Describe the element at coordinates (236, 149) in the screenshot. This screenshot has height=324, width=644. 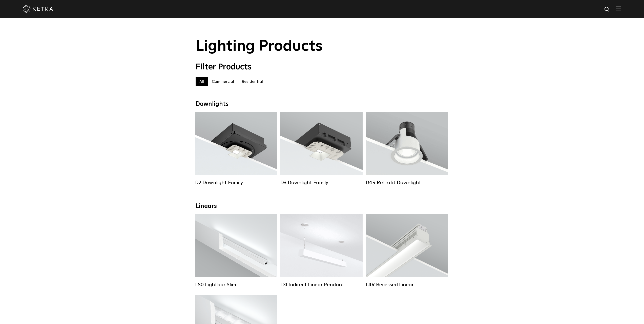
I see `a: D2 Downlight Family Lumen Output:1200Colors:White / Black / Gloss Black / Silver / Bronze / Silve...` at that location.